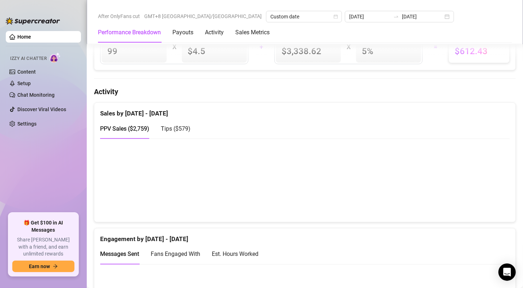  Describe the element at coordinates (175, 254) in the screenshot. I see `span: Fans Engaged With` at that location.